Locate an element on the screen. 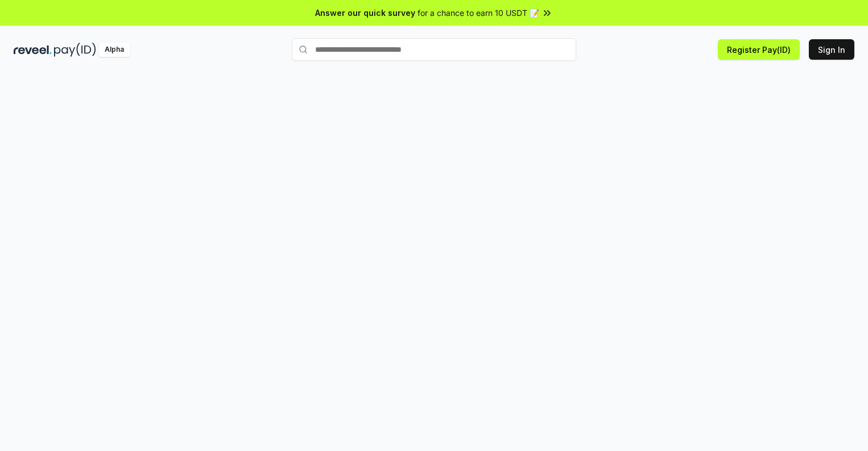 This screenshot has width=868, height=451. div: Alpha is located at coordinates (114, 49).